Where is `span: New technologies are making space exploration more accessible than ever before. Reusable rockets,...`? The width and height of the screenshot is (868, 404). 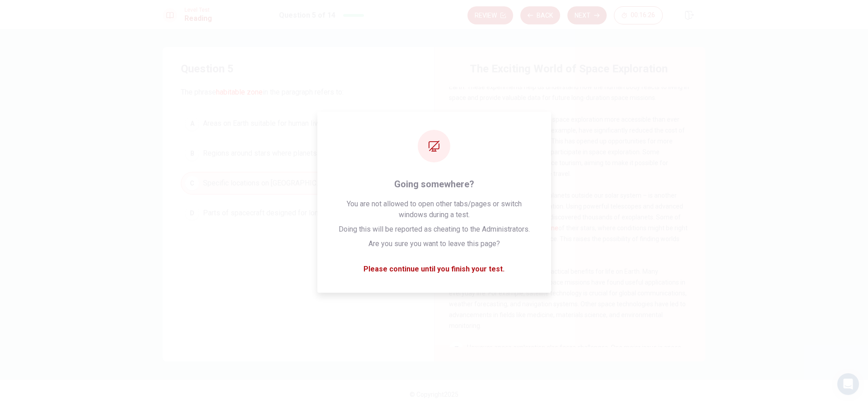
span: New technologies are making space exploration more accessible than ever before. Reusable rockets,... is located at coordinates (567, 146).